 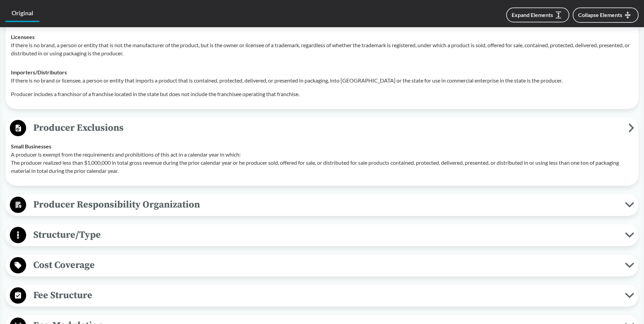 What do you see at coordinates (326, 264) in the screenshot?
I see `span: Cost Coverage` at bounding box center [326, 264].